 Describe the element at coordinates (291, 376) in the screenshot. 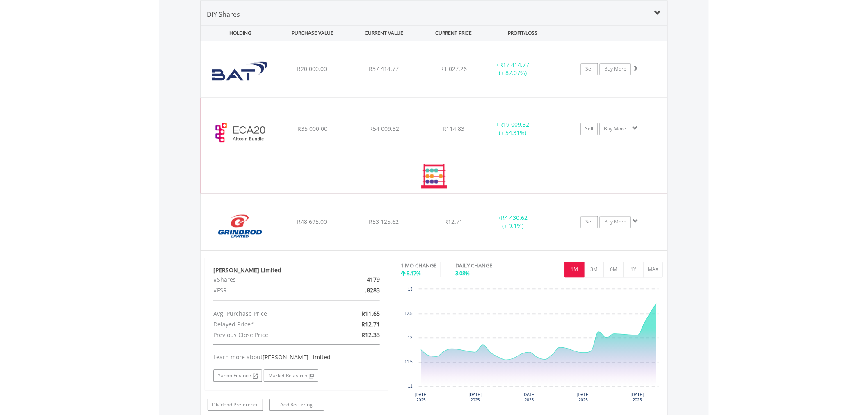

I see `a: Market Research` at that location.